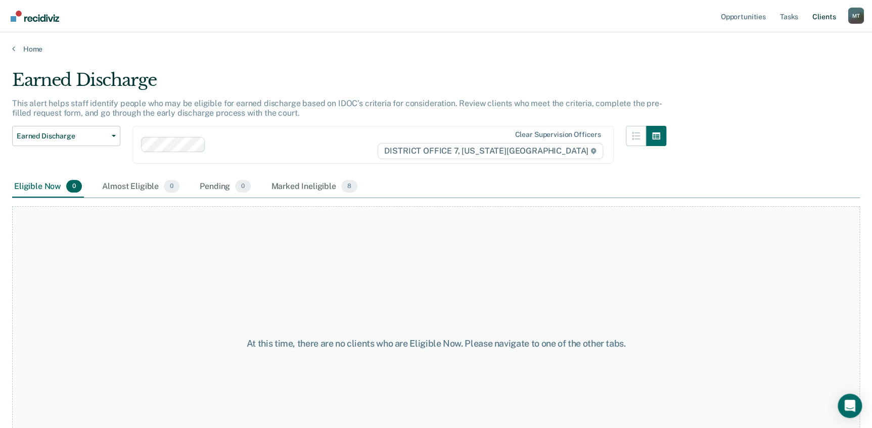 This screenshot has height=428, width=872. I want to click on div: Open Intercom Messenger, so click(850, 406).